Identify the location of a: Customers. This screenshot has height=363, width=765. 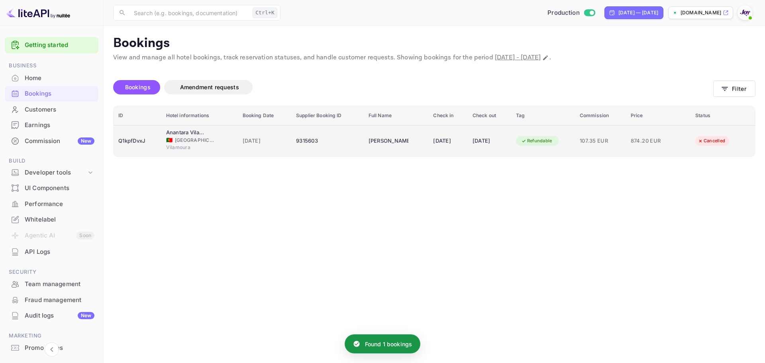
(51, 109).